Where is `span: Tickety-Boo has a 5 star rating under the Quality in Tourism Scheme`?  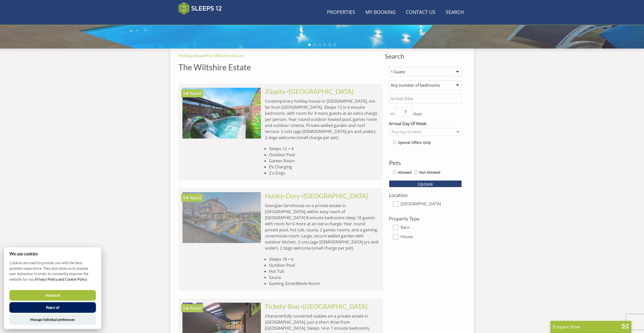 span: Tickety-Boo has a 5 star rating under the Quality in Tourism Scheme is located at coordinates (186, 308).